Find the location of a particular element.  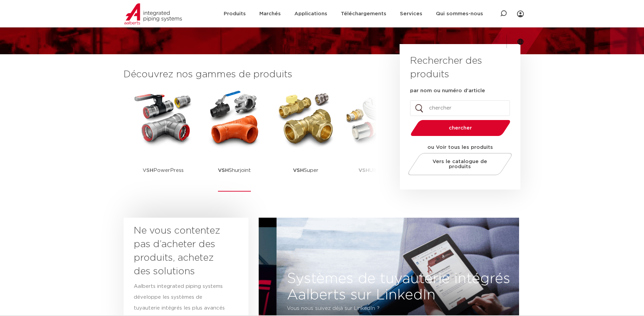

h3: Découvrez nos gammes de produits is located at coordinates (250, 75).